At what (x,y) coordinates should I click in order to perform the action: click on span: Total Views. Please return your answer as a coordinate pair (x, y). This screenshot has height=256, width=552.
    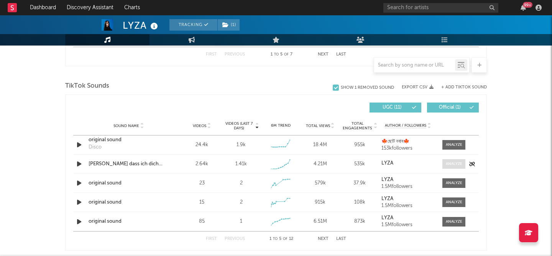
    Looking at the image, I should click on (318, 126).